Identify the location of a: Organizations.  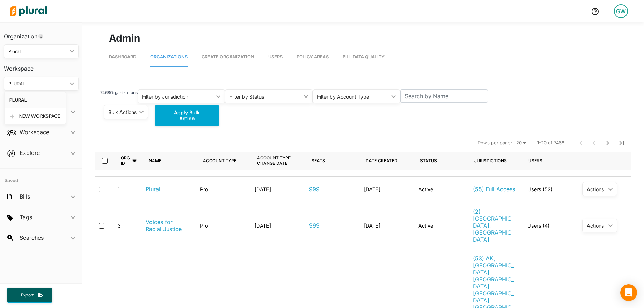
(169, 57).